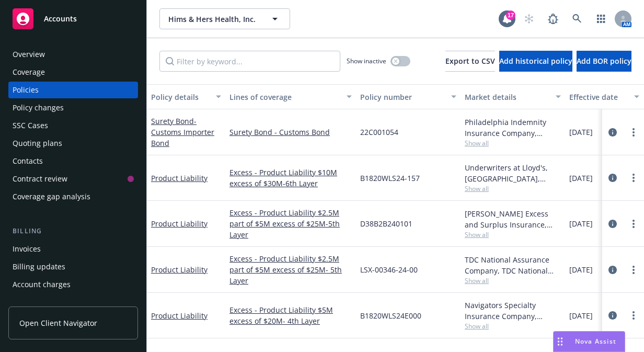 This screenshot has height=352, width=644. Describe the element at coordinates (577, 19) in the screenshot. I see `a: Search` at that location.